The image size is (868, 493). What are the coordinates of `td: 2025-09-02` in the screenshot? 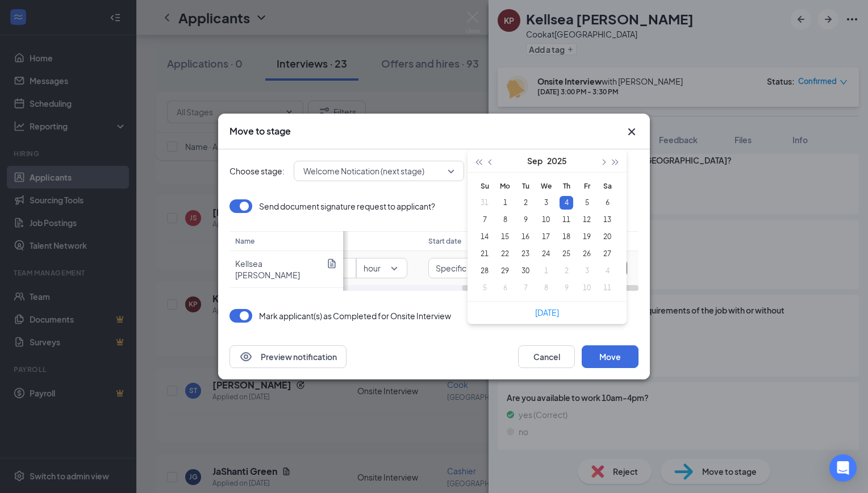 It's located at (525, 203).